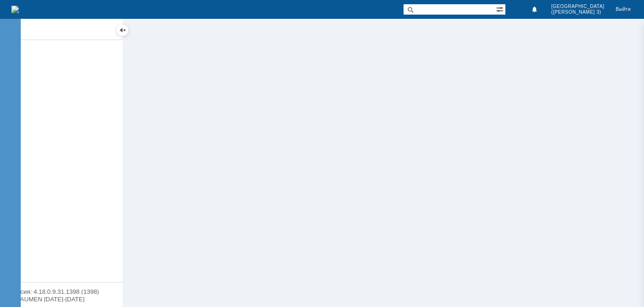 The height and width of the screenshot is (307, 644). Describe the element at coordinates (501, 8) in the screenshot. I see `span: Расширенный поиск` at that location.